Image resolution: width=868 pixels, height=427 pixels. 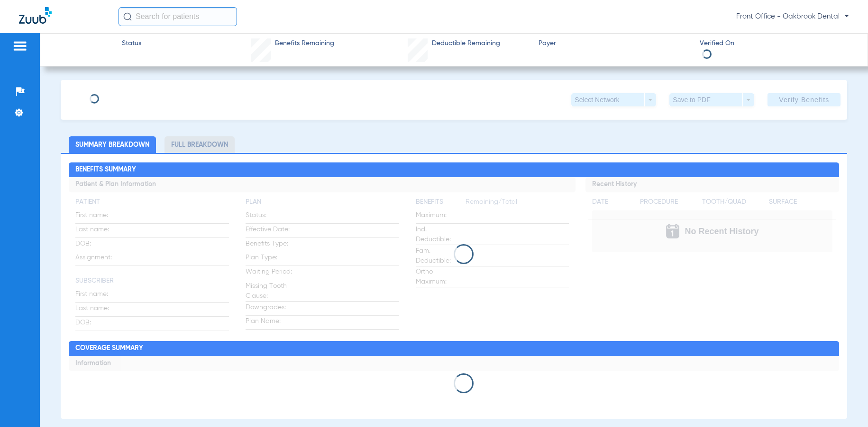 I want to click on span: Front Office - Oakbrook Dental, so click(x=793, y=17).